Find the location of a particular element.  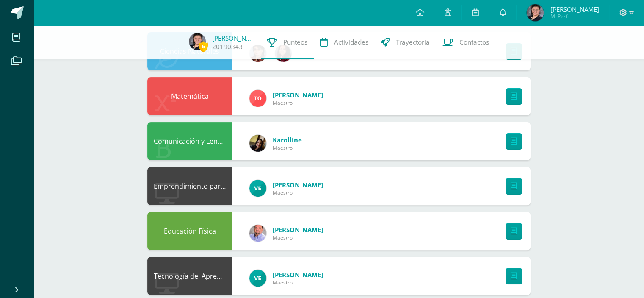

span: 6 is located at coordinates (203, 46).